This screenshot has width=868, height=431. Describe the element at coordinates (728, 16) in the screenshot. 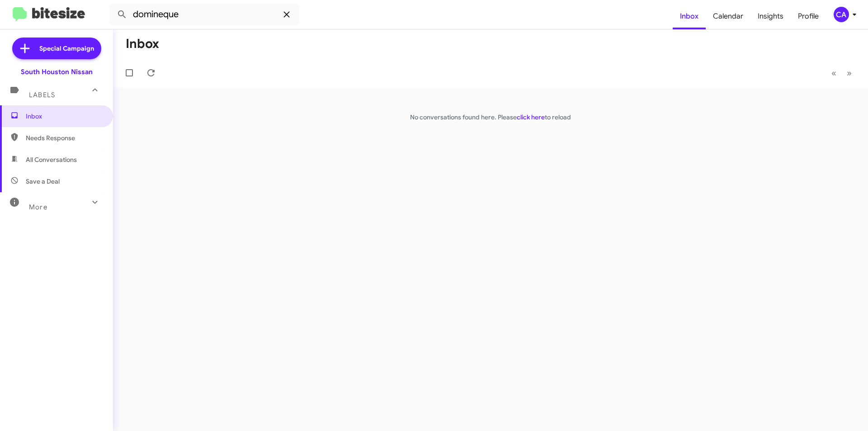

I see `a: Calendar` at that location.